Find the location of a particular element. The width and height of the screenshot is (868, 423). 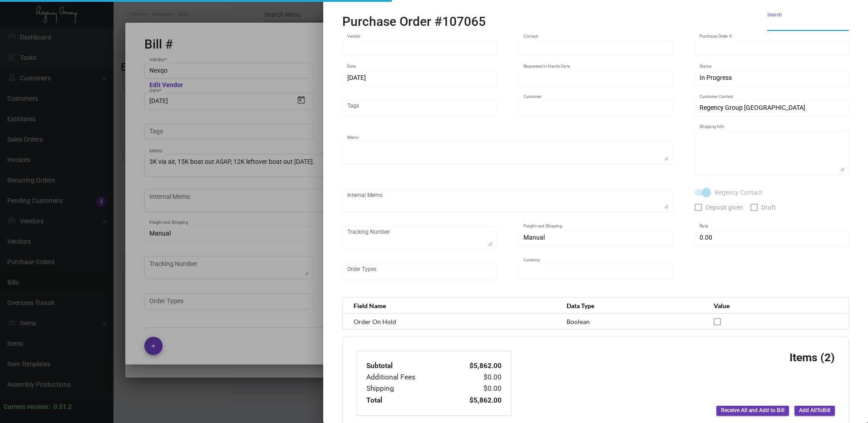

span: Add All To Bill is located at coordinates (815, 410).